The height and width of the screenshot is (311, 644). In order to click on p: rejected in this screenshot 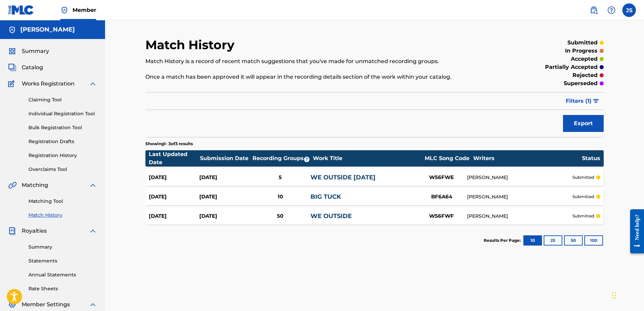, I will do `click(585, 75)`.